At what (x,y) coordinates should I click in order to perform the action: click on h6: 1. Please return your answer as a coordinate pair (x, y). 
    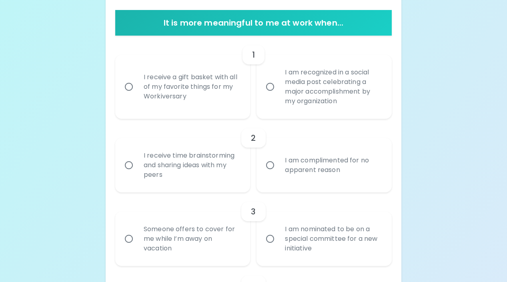
    Looking at the image, I should click on (254, 55).